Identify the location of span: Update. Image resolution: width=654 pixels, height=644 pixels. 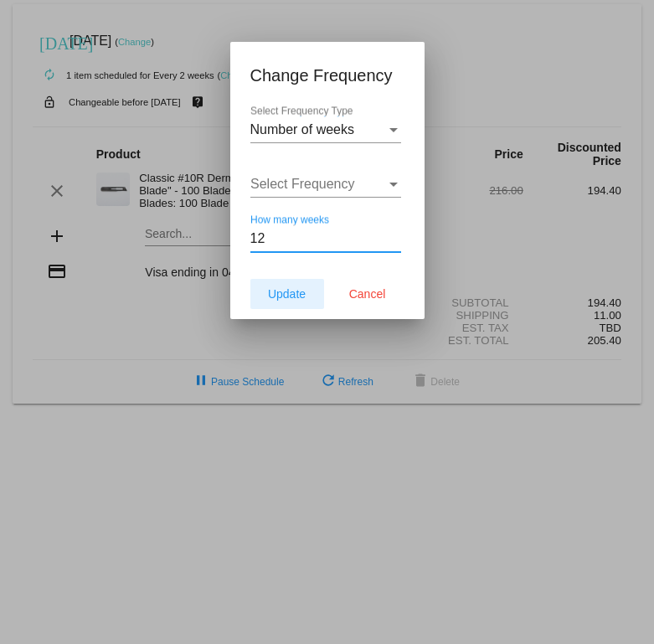
(287, 294).